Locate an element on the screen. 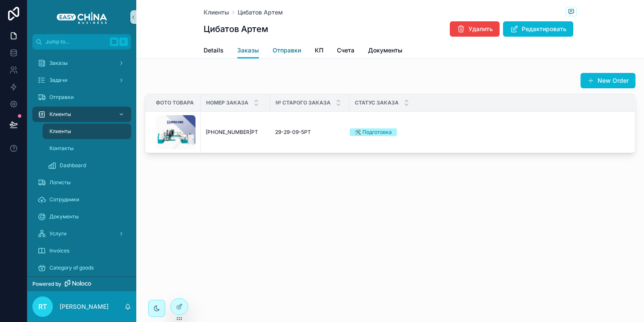  span: Статус Заказа is located at coordinates (376, 103).